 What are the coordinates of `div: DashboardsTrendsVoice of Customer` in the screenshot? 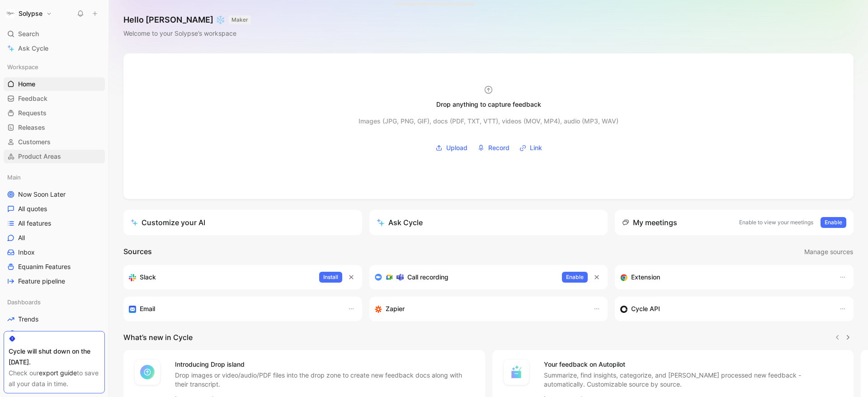 It's located at (54, 318).